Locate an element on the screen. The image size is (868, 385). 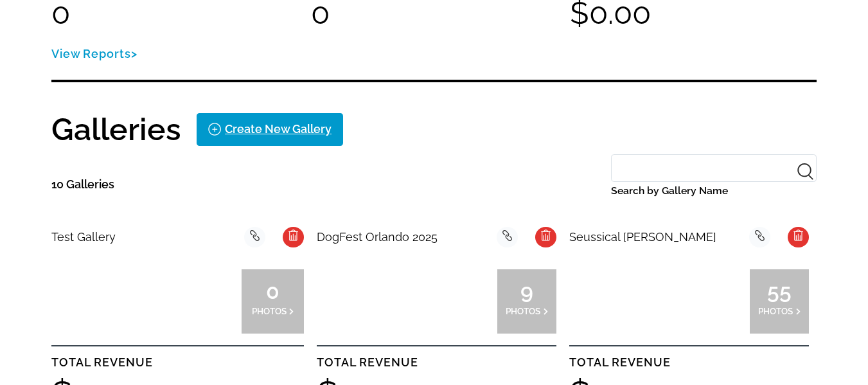
label: Search by Gallery Name is located at coordinates (714, 191).